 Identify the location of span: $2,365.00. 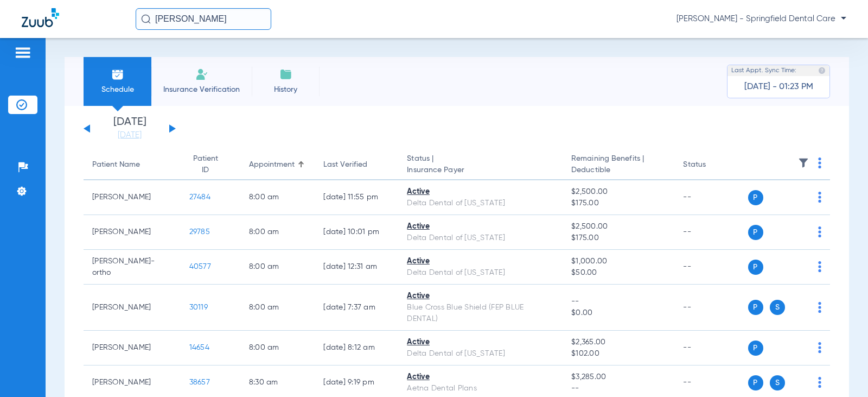
(619, 342).